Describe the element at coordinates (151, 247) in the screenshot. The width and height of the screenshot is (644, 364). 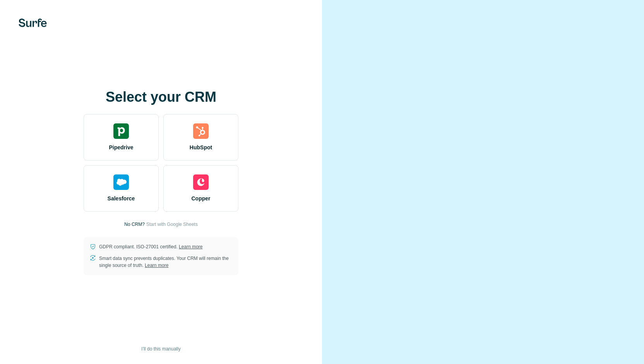
I see `p: GDPR compliant. ISO-27001 certified.` at that location.